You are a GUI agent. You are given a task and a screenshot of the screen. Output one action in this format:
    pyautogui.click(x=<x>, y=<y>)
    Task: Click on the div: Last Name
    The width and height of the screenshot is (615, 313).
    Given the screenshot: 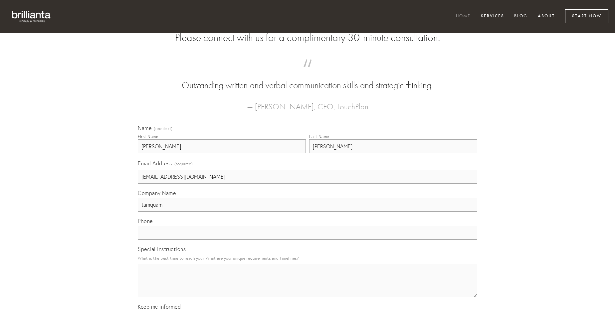 What is the action you would take?
    pyautogui.click(x=319, y=136)
    